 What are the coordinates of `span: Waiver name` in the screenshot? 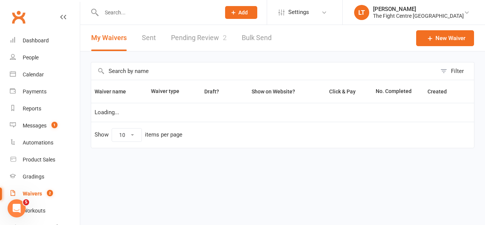 It's located at (114, 92).